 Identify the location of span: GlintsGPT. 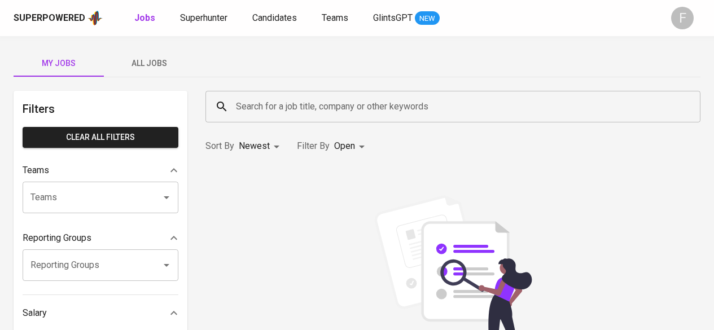
(393, 17).